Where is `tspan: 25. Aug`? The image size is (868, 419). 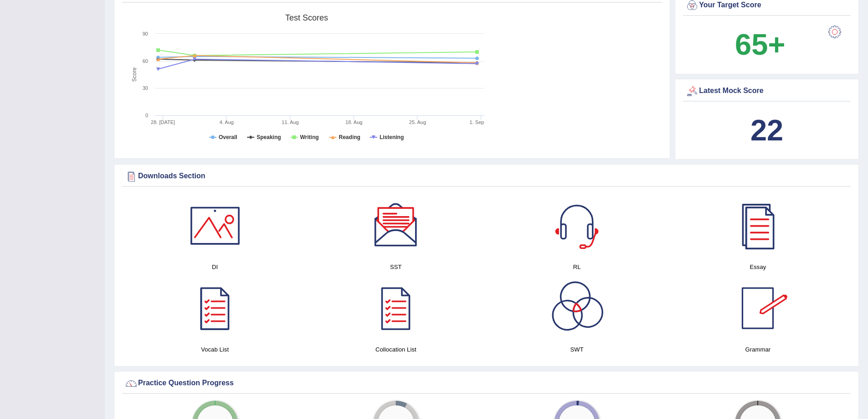 tspan: 25. Aug is located at coordinates (418, 122).